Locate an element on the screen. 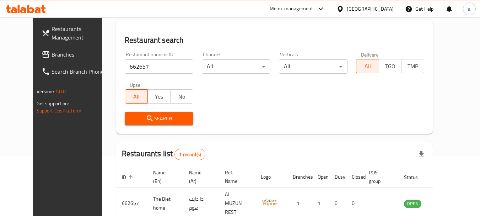  span: Search Branch Phone is located at coordinates (80, 71).